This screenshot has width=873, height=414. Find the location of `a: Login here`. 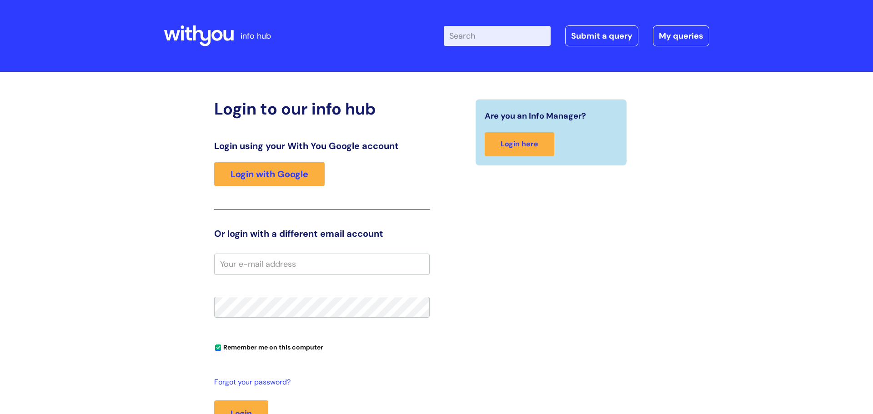

a: Login here is located at coordinates (519, 144).